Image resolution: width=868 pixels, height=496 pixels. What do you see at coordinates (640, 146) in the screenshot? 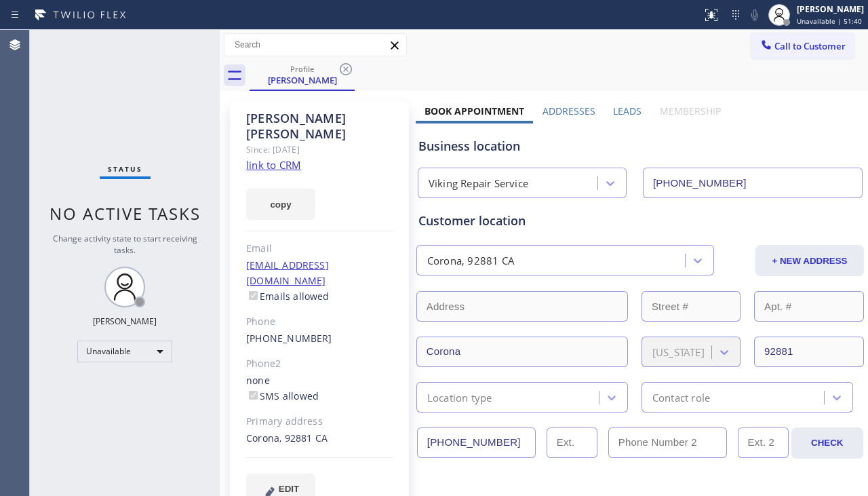
I see `div: Business location` at bounding box center [640, 146].